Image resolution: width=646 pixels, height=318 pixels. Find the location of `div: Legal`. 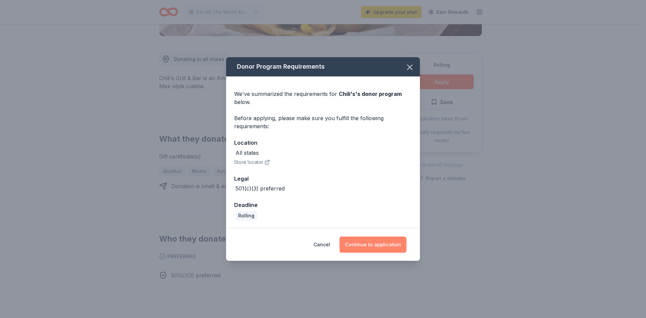

div: Legal is located at coordinates (323, 179).